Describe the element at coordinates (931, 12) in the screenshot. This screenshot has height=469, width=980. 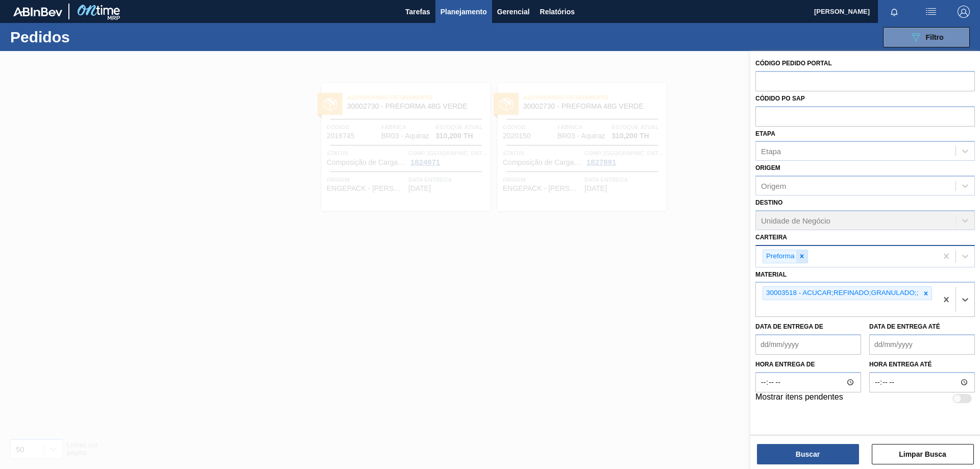
I see `img: userActions` at that location.